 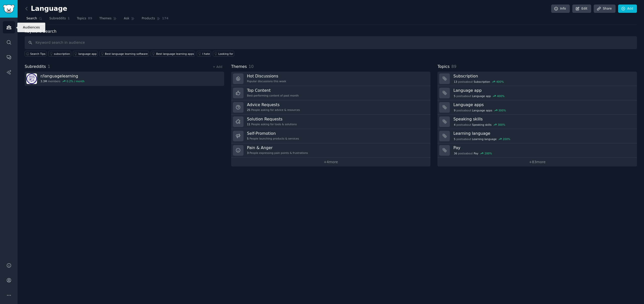 What do you see at coordinates (278, 147) in the screenshot?
I see `h3: Pain & Anger` at bounding box center [278, 147].